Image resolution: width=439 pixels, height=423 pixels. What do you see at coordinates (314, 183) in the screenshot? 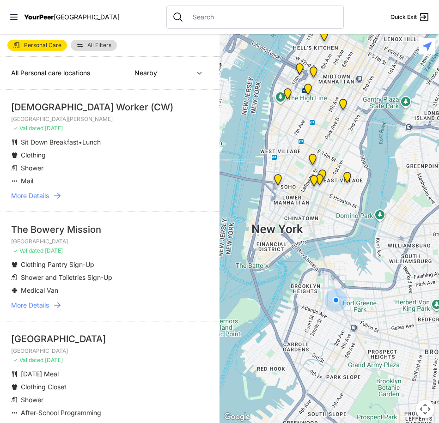
I see `div: Bowery Campus` at bounding box center [314, 183].